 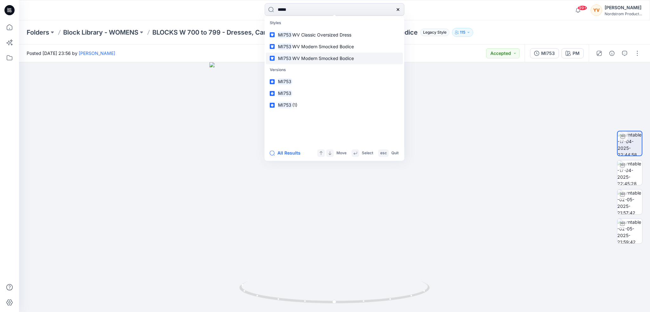 What do you see at coordinates (462, 32) in the screenshot?
I see `button: 115` at bounding box center [462, 32].